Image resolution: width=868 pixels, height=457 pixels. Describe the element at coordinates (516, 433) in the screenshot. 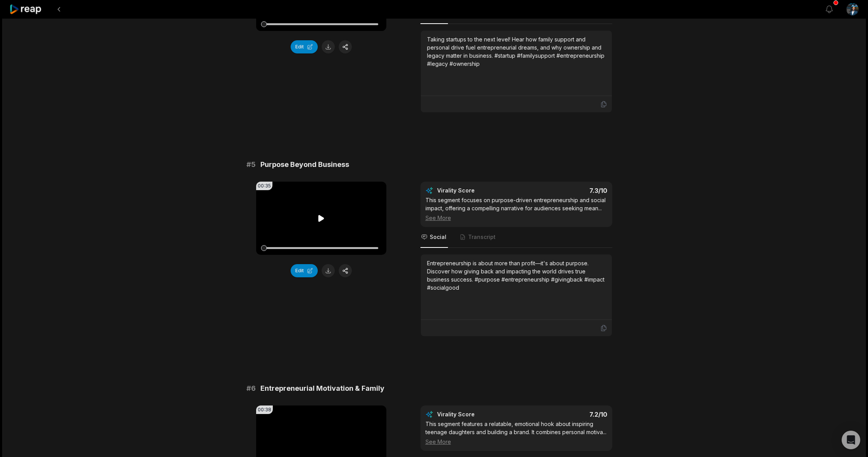

I see `div: This segment features a relatable, emotional hook about inspiring teenage daughters and building ...` at that location.